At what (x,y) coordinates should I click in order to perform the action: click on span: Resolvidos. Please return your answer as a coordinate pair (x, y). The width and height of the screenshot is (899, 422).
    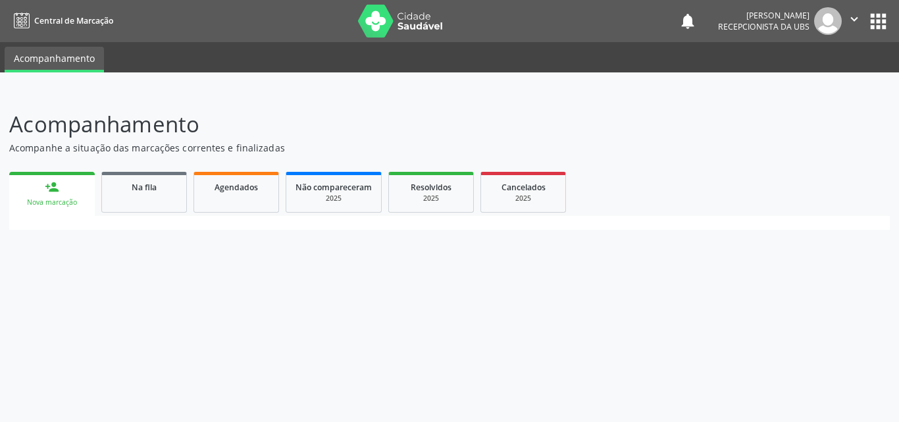
    Looking at the image, I should click on (431, 187).